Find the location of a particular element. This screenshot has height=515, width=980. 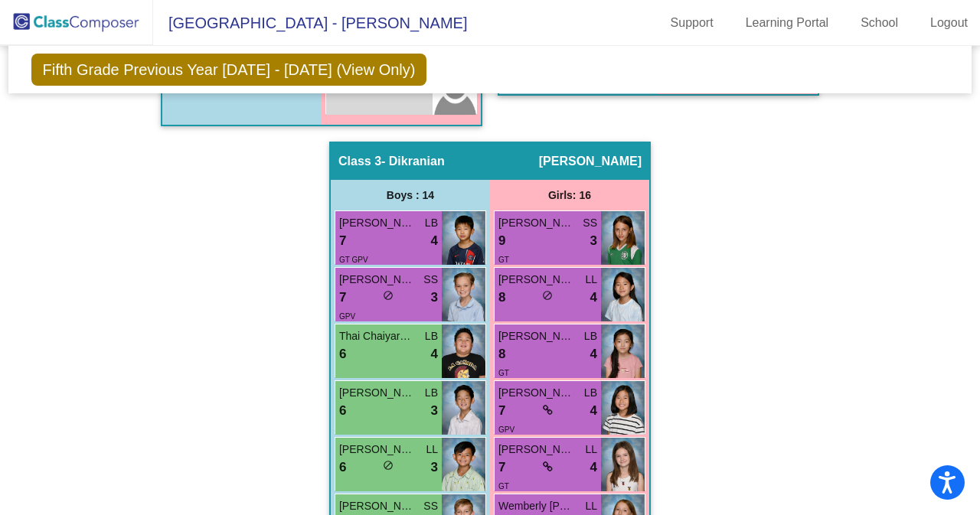

span: Thai Chaiyarach is located at coordinates (378, 336).